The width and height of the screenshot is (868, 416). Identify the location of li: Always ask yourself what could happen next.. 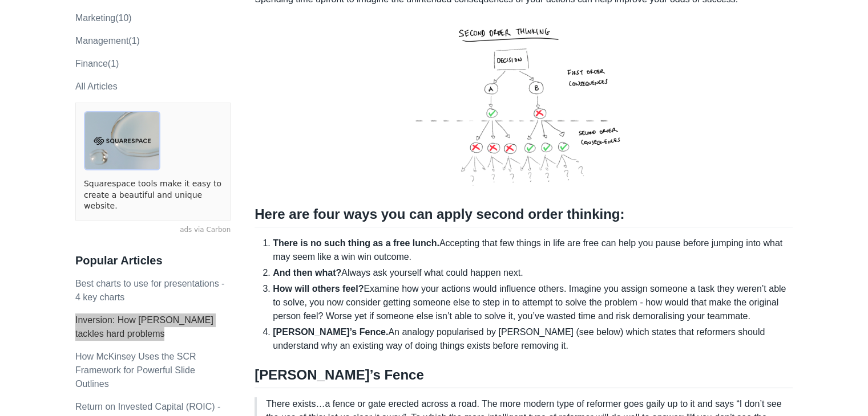
(533, 273).